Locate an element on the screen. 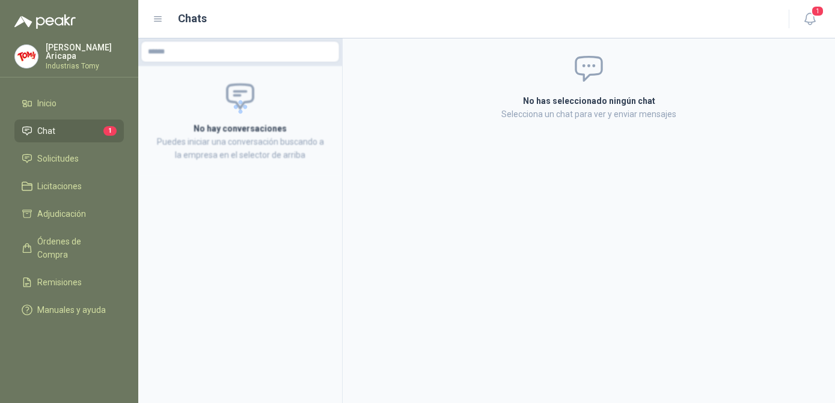  span: Remisiones is located at coordinates (60, 283).